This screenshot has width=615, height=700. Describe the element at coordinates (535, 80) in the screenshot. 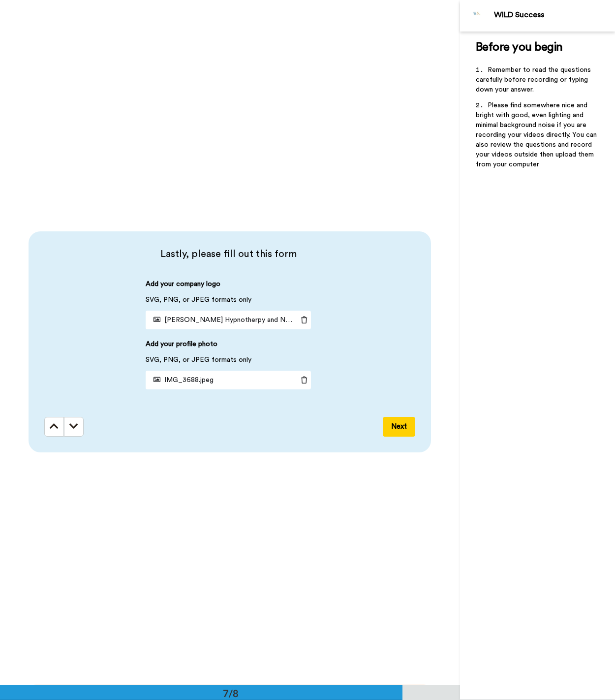

I see `span: Remember to read the questions carefully before recording or typing down your answer.` at that location.